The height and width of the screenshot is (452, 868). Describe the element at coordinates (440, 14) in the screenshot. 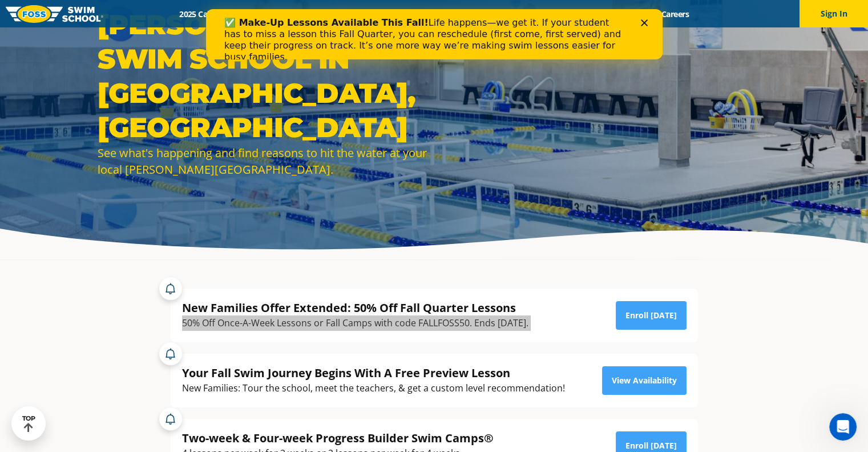

I see `div: Close` at that location.